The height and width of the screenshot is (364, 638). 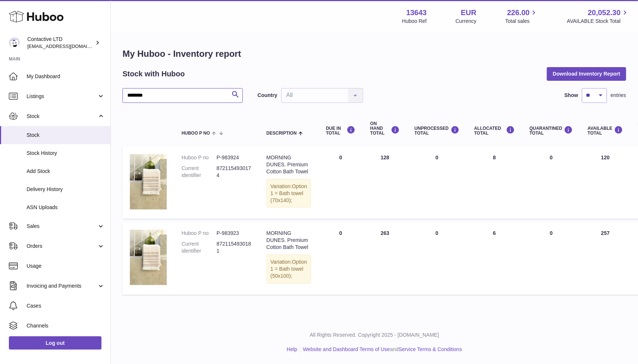 What do you see at coordinates (66, 325) in the screenshot?
I see `span: Channels` at bounding box center [66, 325].